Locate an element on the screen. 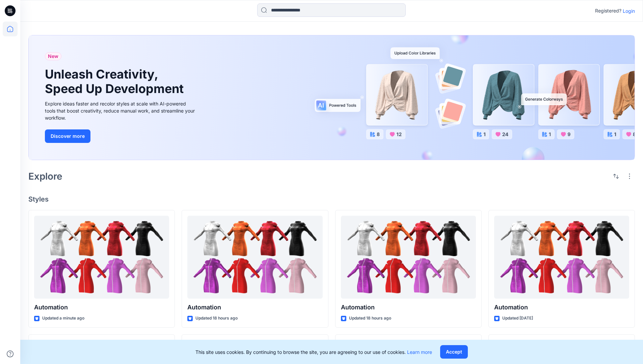 The width and height of the screenshot is (643, 364). p: Updated a minute ago is located at coordinates (63, 318).